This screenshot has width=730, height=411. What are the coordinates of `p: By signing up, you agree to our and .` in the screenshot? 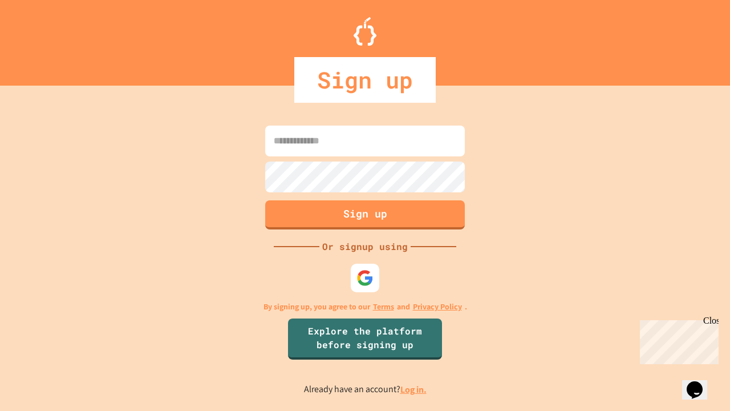 It's located at (365, 306).